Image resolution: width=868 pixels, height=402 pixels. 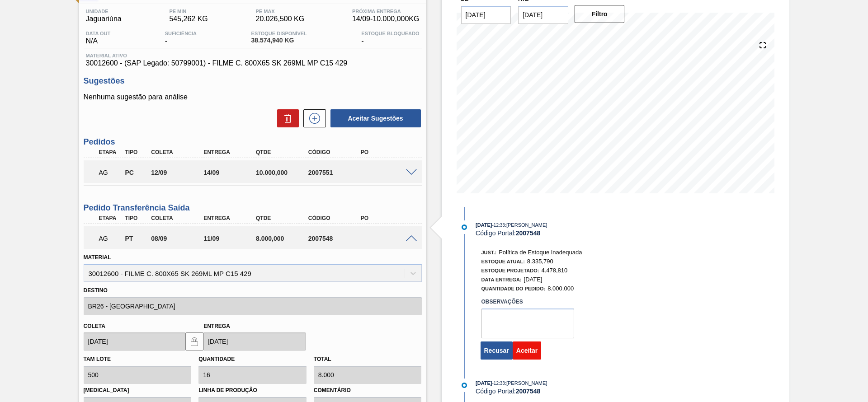 I want to click on label: Coleta, so click(x=95, y=326).